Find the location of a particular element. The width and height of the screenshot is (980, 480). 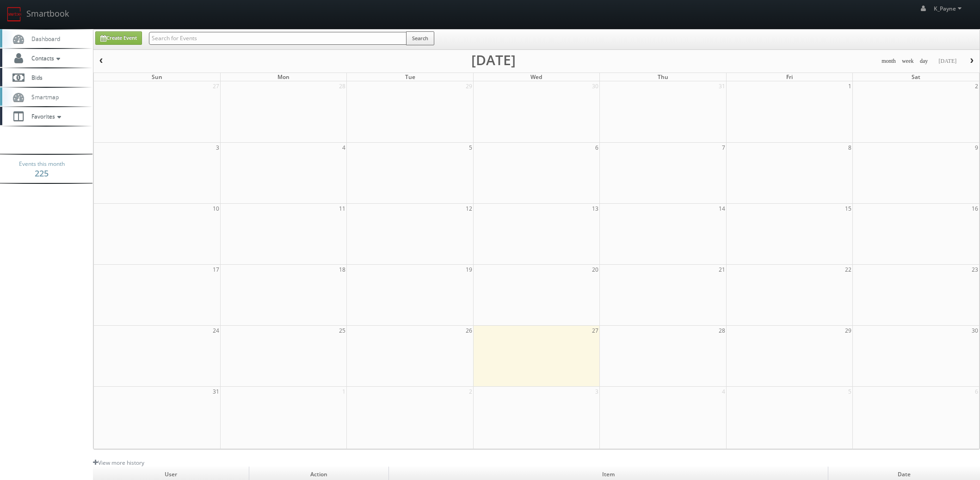

span: 9 is located at coordinates (976, 147).